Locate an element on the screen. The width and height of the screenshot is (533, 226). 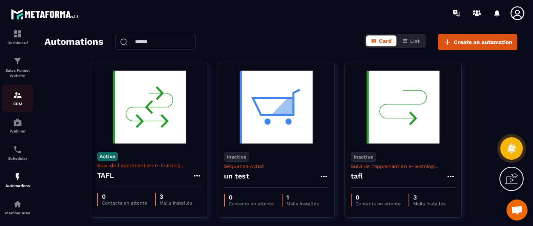
button: Create an automation is located at coordinates (478, 42).